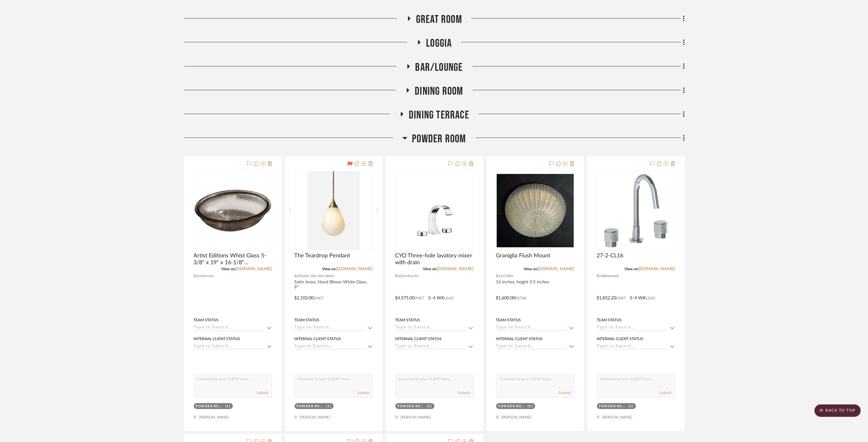 Image resolution: width=868 pixels, height=442 pixels. What do you see at coordinates (507, 275) in the screenshot?
I see `span: 1st dibs` at bounding box center [507, 275].